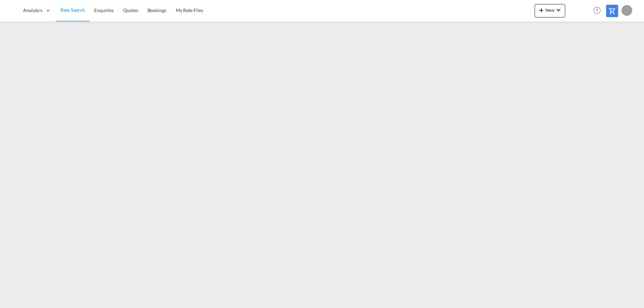 This screenshot has width=644, height=308. Describe the element at coordinates (597, 10) in the screenshot. I see `span: Help` at that location.